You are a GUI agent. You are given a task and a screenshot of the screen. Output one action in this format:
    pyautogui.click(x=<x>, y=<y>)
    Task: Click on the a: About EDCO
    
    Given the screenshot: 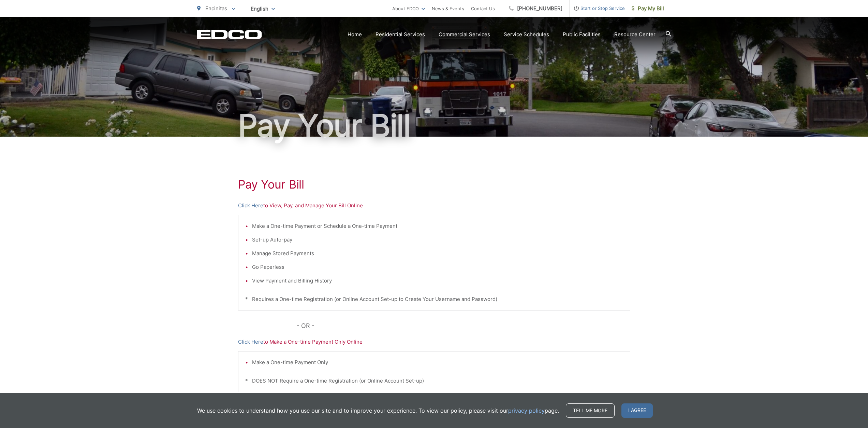 What is the action you would take?
    pyautogui.click(x=409, y=9)
    